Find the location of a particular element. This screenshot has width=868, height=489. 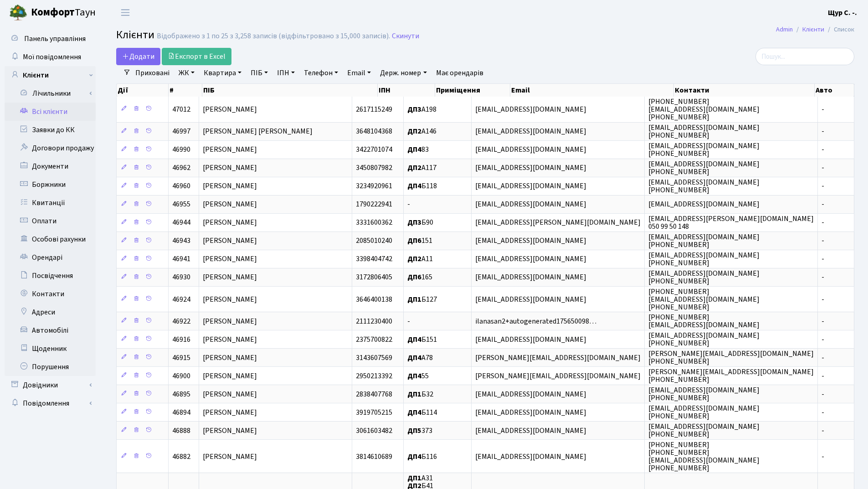

span: 1790222941 is located at coordinates (374, 205).